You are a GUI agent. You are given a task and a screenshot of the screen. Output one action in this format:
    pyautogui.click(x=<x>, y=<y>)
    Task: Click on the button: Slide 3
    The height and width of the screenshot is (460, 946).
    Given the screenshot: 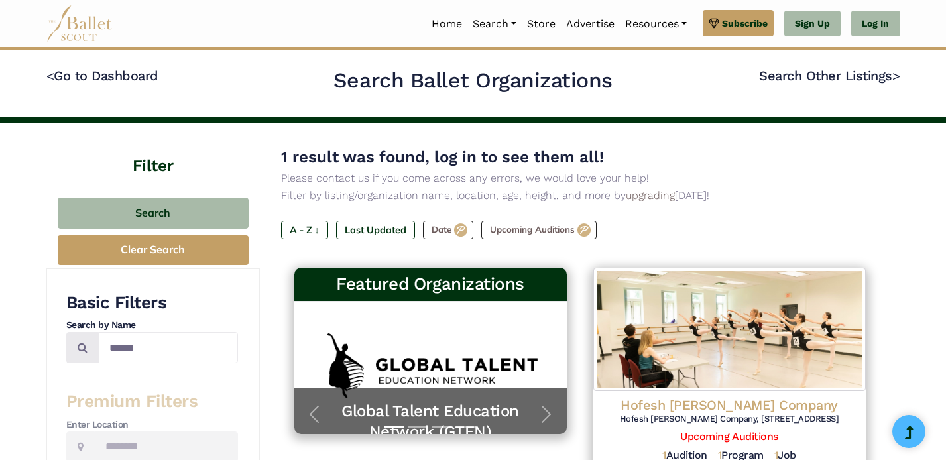 What is the action you would take?
    pyautogui.click(x=442, y=426)
    